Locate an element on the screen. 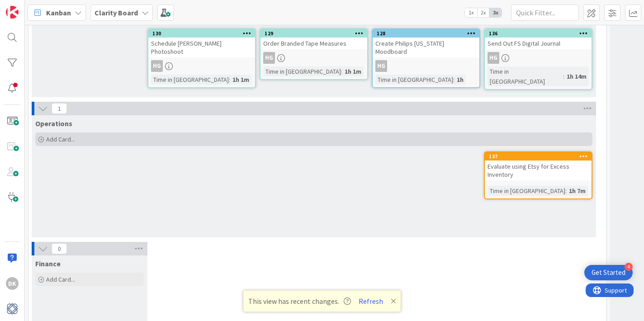  span: Finance is located at coordinates (48, 264).